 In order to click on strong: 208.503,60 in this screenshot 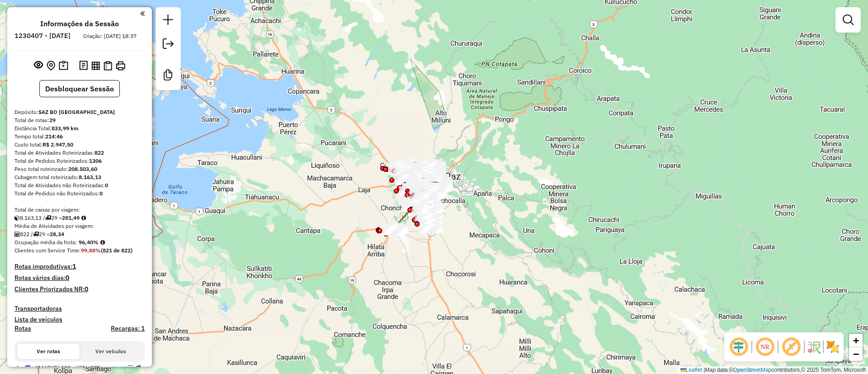, I will do `click(83, 169)`.